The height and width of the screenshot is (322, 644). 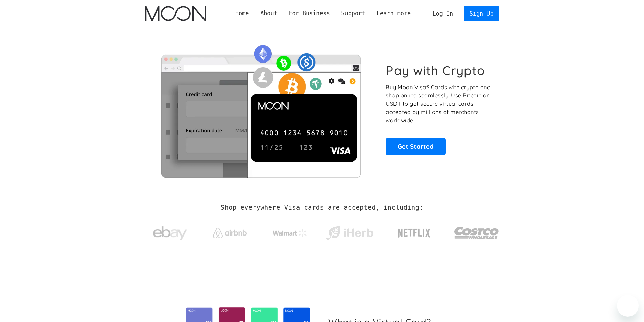 I want to click on div: About, so click(x=269, y=13).